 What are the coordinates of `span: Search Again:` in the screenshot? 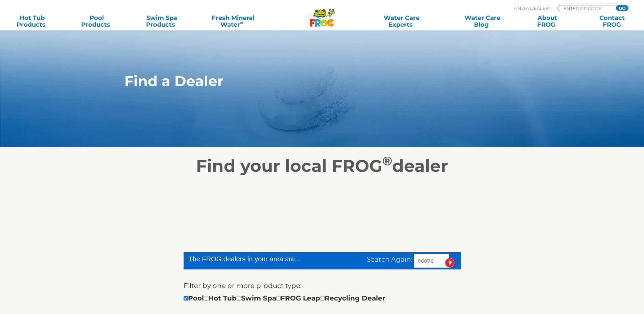 It's located at (389, 259).